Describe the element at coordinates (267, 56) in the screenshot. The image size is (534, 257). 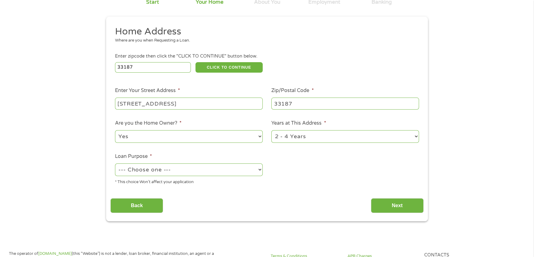
I see `div: Enter zipcode then click the "CLICK TO CONTINUE" button below.` at that location.